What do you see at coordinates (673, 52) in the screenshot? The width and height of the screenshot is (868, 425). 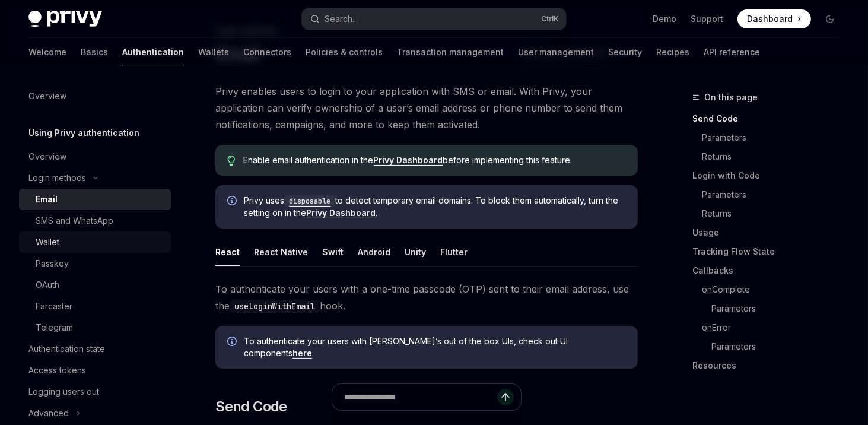 I see `a: Recipes` at bounding box center [673, 52].